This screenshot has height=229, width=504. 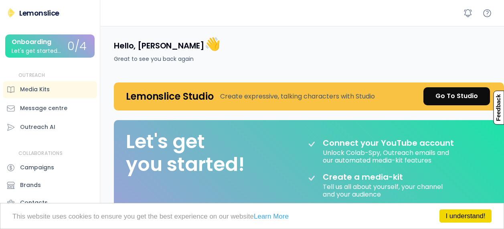 I want to click on a: Learn More, so click(x=271, y=217).